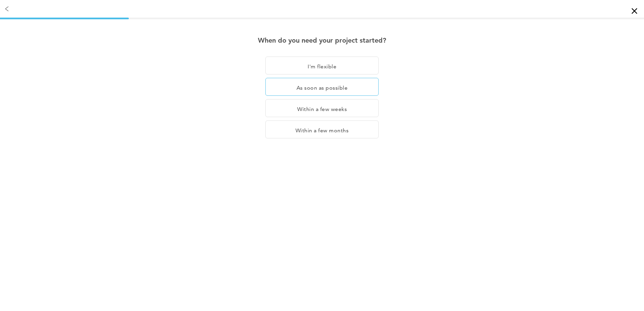  I want to click on div: Within a few weeks, so click(322, 108).